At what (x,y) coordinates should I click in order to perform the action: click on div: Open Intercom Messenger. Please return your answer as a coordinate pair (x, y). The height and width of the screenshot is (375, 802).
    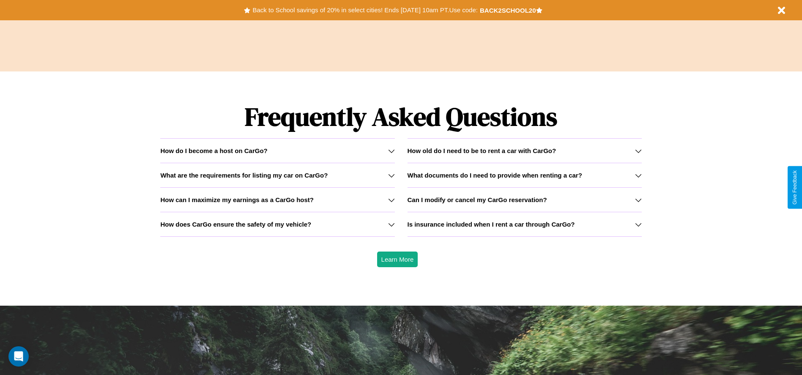
    Looking at the image, I should click on (19, 357).